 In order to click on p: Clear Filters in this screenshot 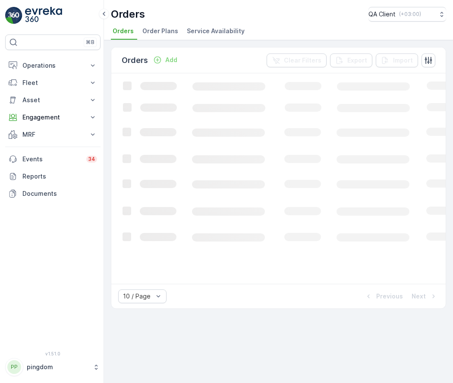, I will do `click(302, 60)`.